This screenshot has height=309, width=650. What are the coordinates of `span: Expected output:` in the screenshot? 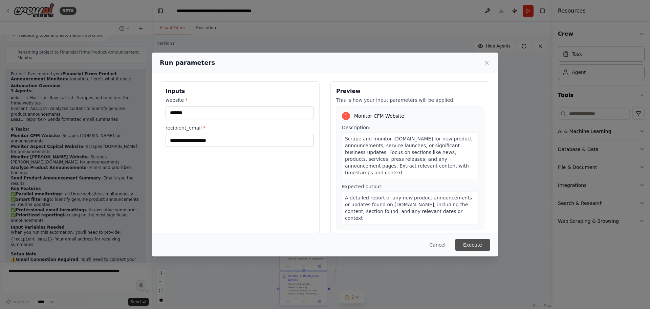 It's located at (362, 186).